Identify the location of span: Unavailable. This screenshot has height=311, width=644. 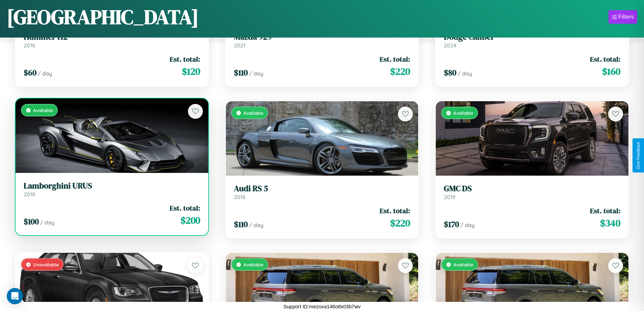
(46, 264).